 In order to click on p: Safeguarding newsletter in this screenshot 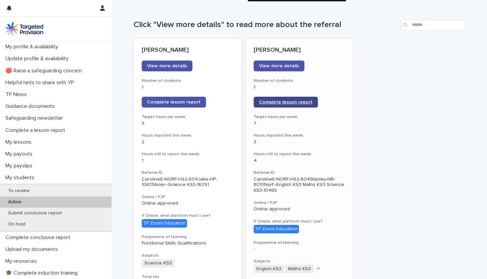, I will do `click(35, 118)`.